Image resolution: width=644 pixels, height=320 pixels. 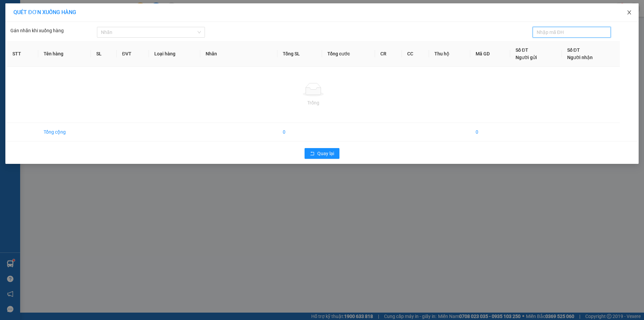 What do you see at coordinates (54, 32) in the screenshot?
I see `div: Gán nhãn khi xuống hàng` at bounding box center [54, 32].